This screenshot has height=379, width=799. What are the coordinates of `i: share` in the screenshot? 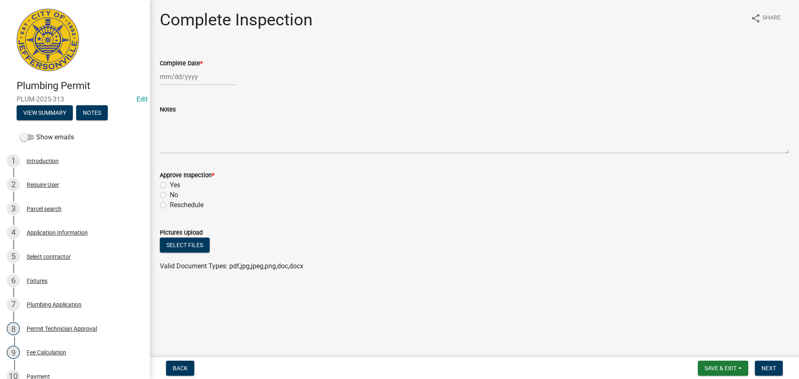 It's located at (756, 18).